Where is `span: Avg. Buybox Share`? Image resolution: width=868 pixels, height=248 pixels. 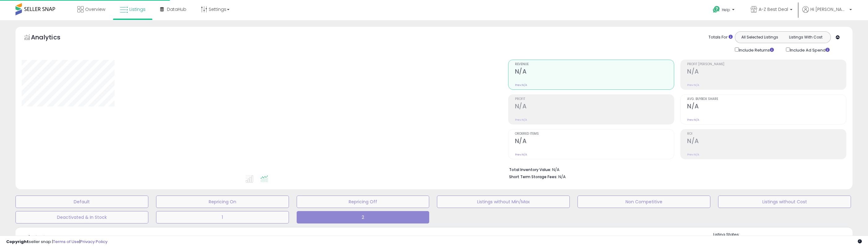
span: Avg. Buybox Share is located at coordinates (767, 99).